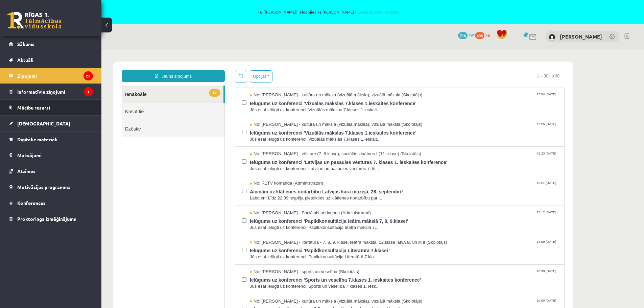 This screenshot has width=644, height=308. I want to click on span: Proktoringa izmēģinājums, so click(47, 219).